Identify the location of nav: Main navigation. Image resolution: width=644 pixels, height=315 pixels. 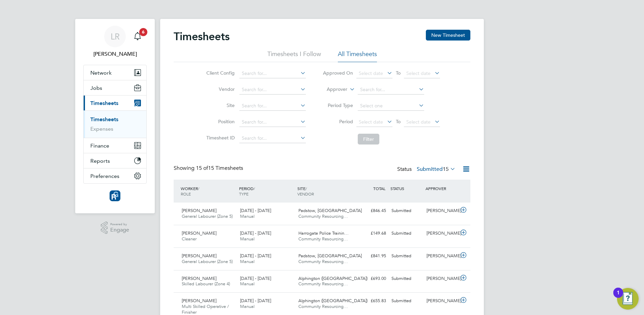
(115, 116).